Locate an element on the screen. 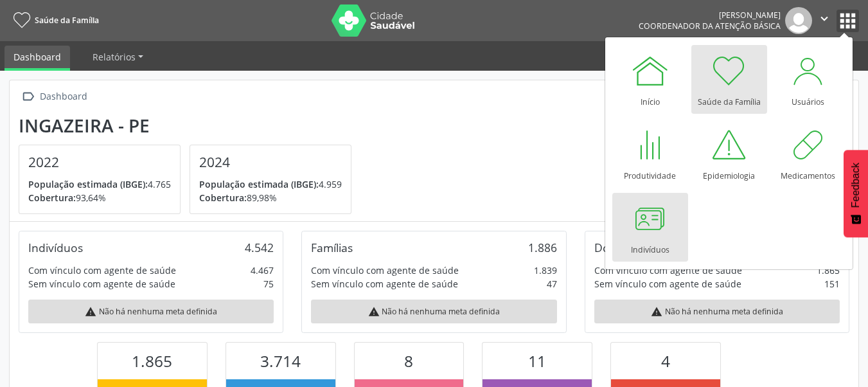 This screenshot has width=868, height=387. div: 47 is located at coordinates (552, 284).